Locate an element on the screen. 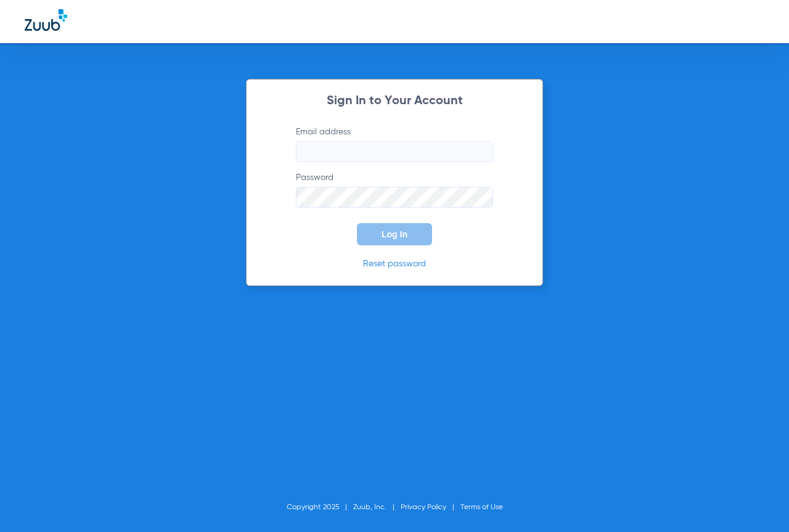 Image resolution: width=789 pixels, height=532 pixels. span: Log In is located at coordinates (394, 234).